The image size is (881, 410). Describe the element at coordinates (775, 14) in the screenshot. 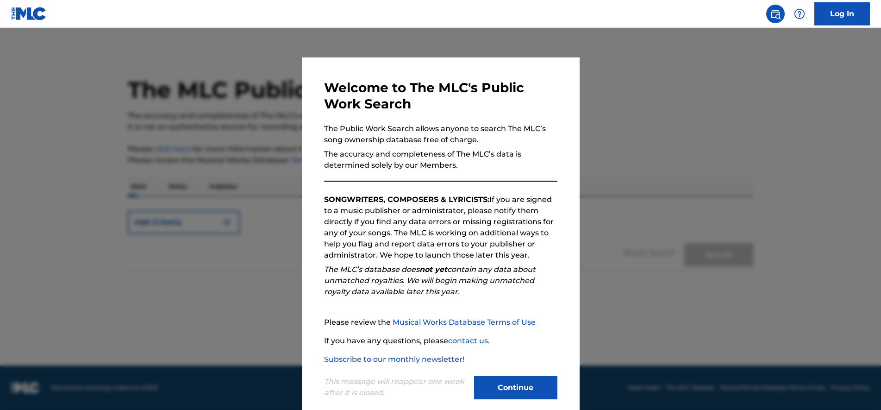

I see `img: search` at that location.